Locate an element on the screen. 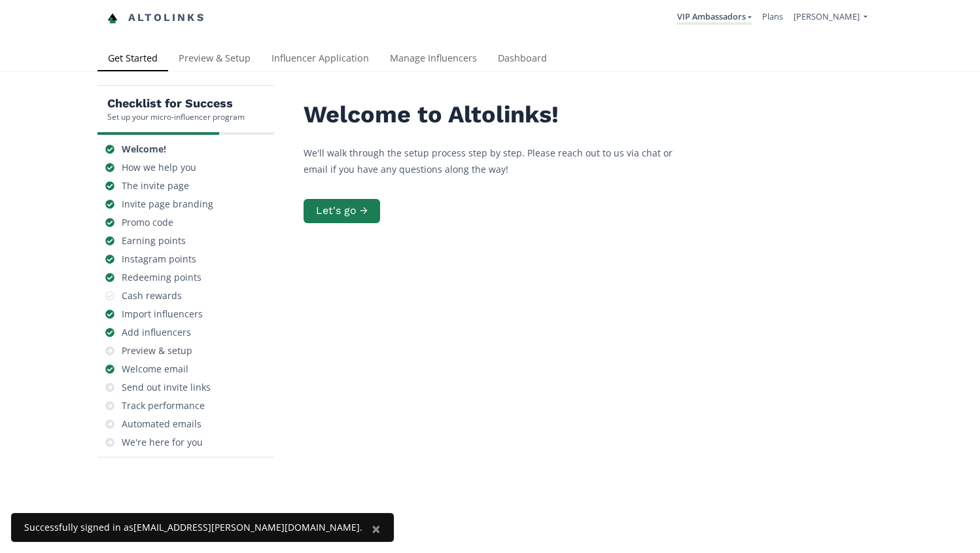 Image resolution: width=980 pixels, height=553 pixels. h2: Welcome to Altolinks! is located at coordinates (500, 115).